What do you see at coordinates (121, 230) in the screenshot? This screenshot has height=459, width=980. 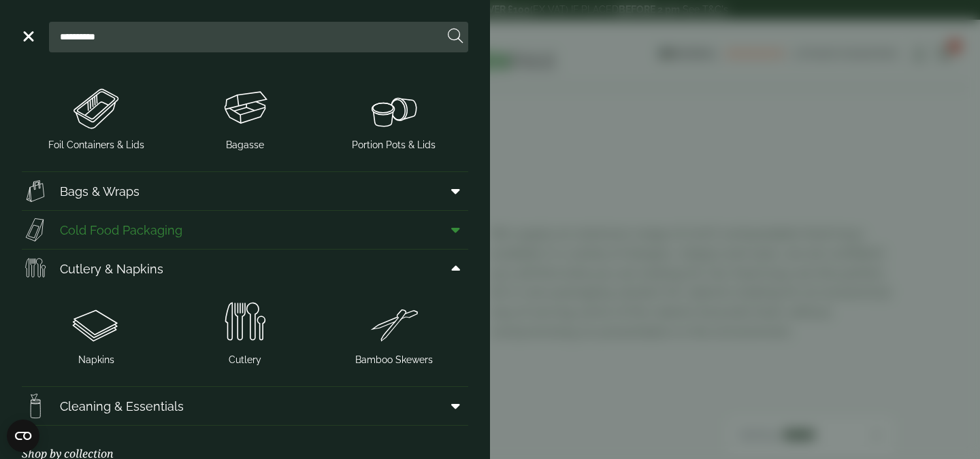 I see `span: Cold Food Packaging` at bounding box center [121, 230].